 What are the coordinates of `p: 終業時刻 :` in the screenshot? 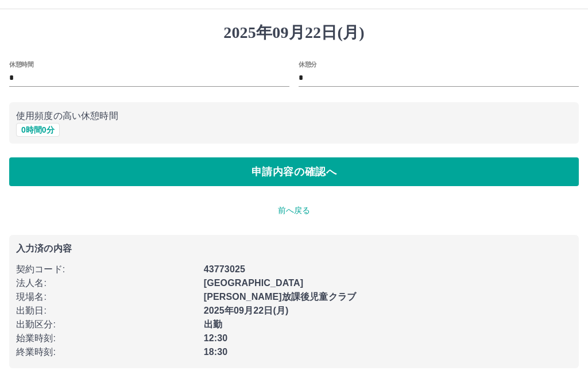 It's located at (106, 352).